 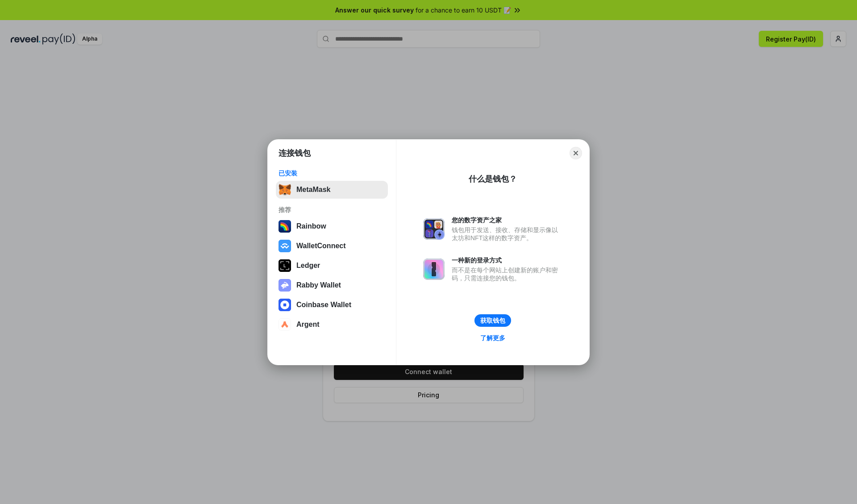 I want to click on div: 您的数字资产之家, so click(x=507, y=220).